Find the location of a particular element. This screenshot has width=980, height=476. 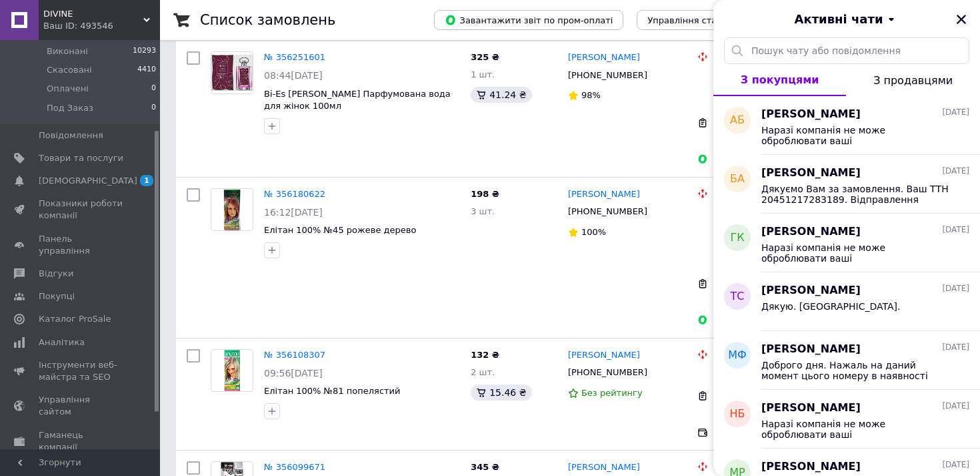

span: Каталог ProSale is located at coordinates (75, 319).